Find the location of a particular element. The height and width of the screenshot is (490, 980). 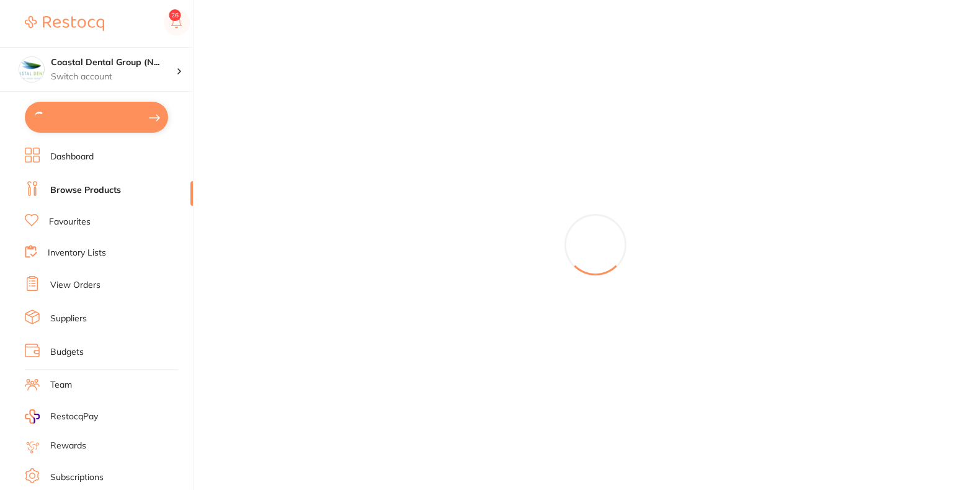

img: RestocqPay is located at coordinates (33, 416).